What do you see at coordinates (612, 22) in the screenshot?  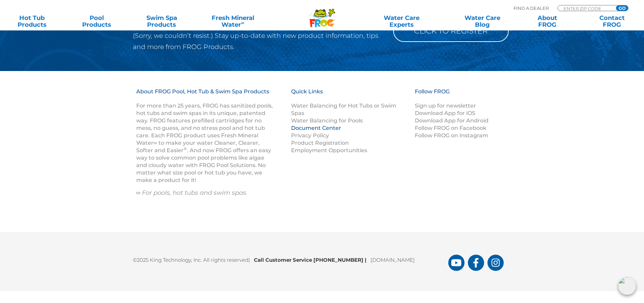 I see `a: ContactFROG` at bounding box center [612, 22].